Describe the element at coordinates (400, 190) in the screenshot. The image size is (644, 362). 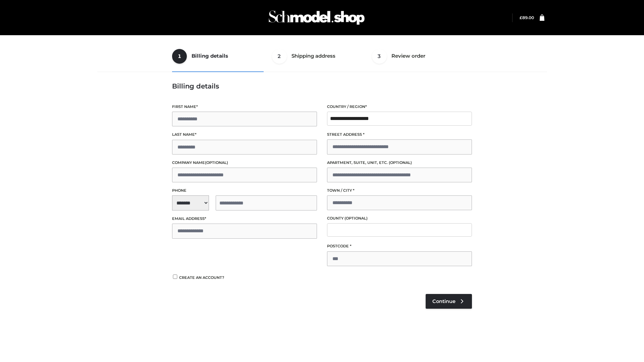
I see `label: Town / City` at that location.